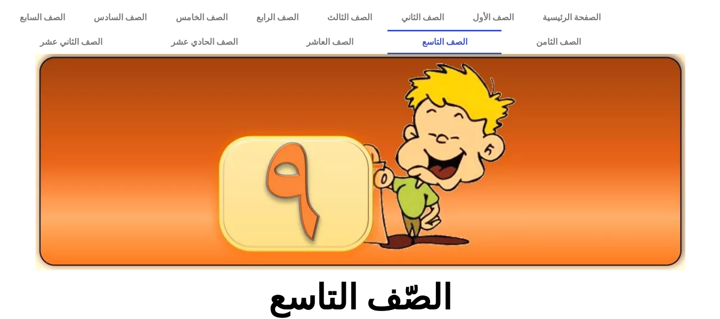 This screenshot has width=720, height=319. Describe the element at coordinates (360, 298) in the screenshot. I see `h2: الصّف التاسع` at that location.